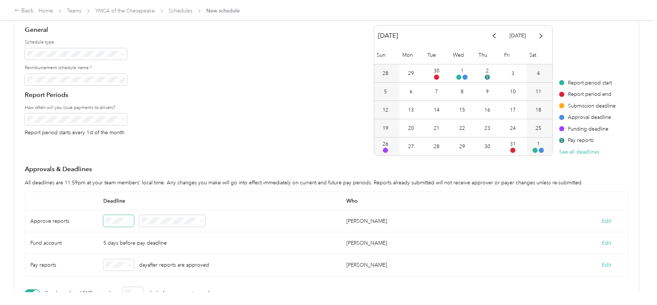  Describe the element at coordinates (463, 55) in the screenshot. I see `div: Wed` at that location.